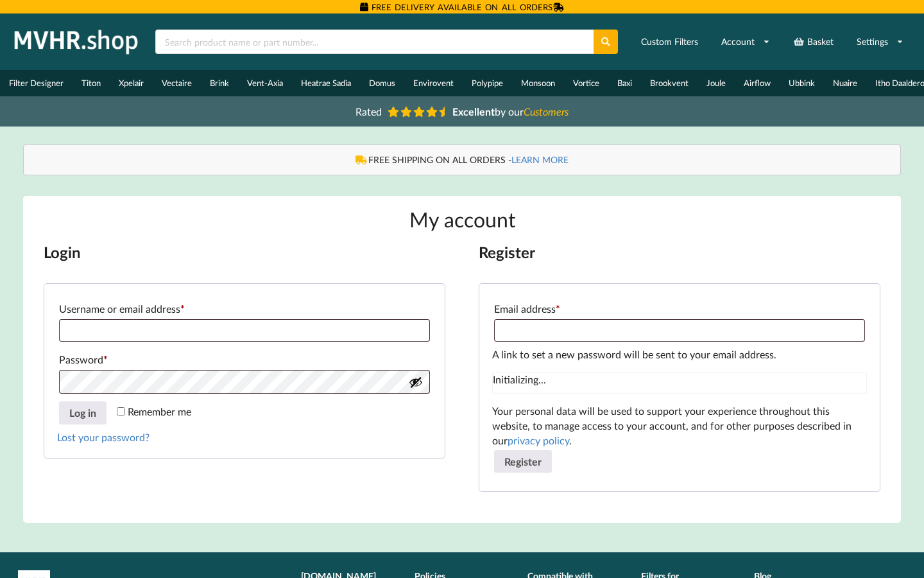 Image resolution: width=924 pixels, height=578 pixels. What do you see at coordinates (245, 359) in the screenshot?
I see `label: Password` at bounding box center [245, 359].